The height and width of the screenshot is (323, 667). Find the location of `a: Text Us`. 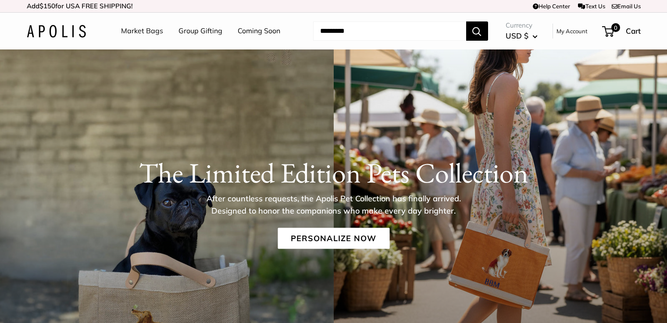

a: Text Us is located at coordinates (591, 6).